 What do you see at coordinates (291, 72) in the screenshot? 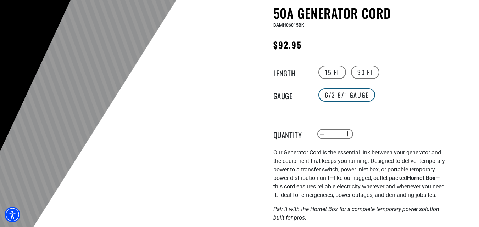
I see `legend: Length` at bounding box center [291, 72].